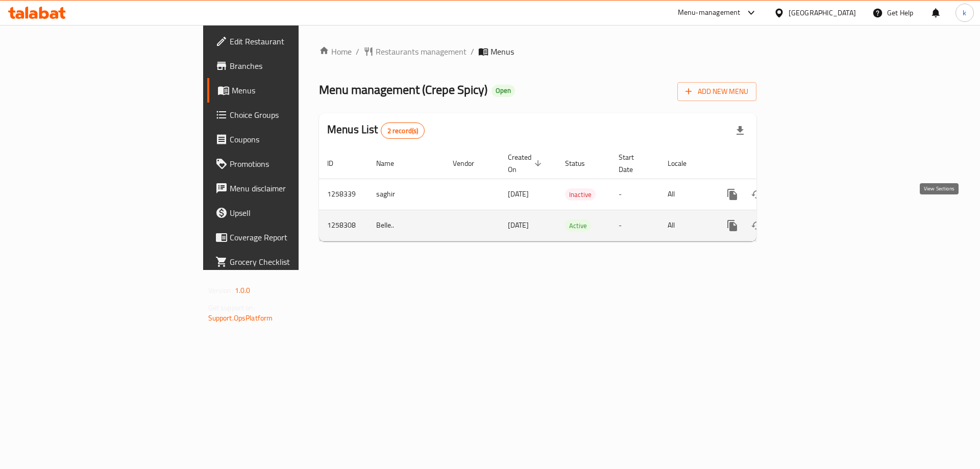  What do you see at coordinates (403, 130) in the screenshot?
I see `div: Total records count` at bounding box center [403, 130].